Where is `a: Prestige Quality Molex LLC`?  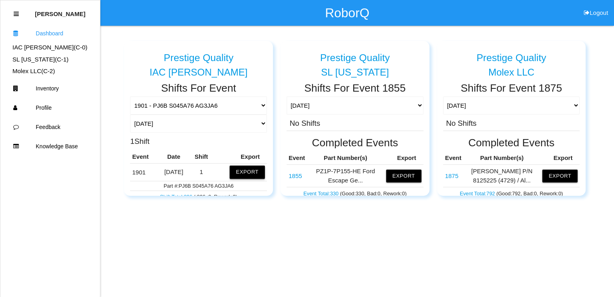
a: Prestige Quality Molex LLC is located at coordinates (511, 62).